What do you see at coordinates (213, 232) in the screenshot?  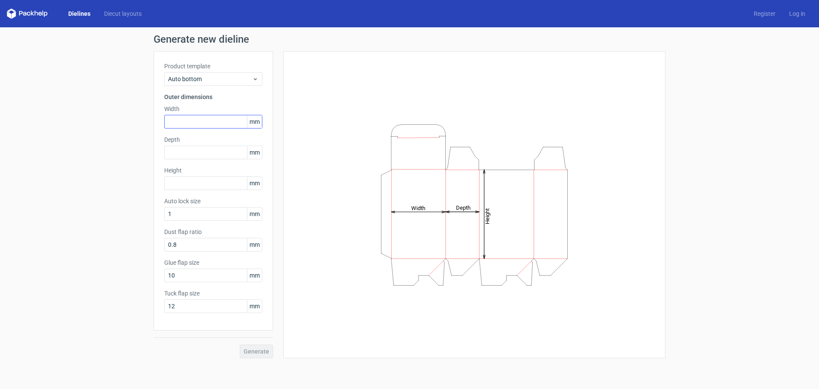 I see `label: Dust flap ratio` at bounding box center [213, 232].